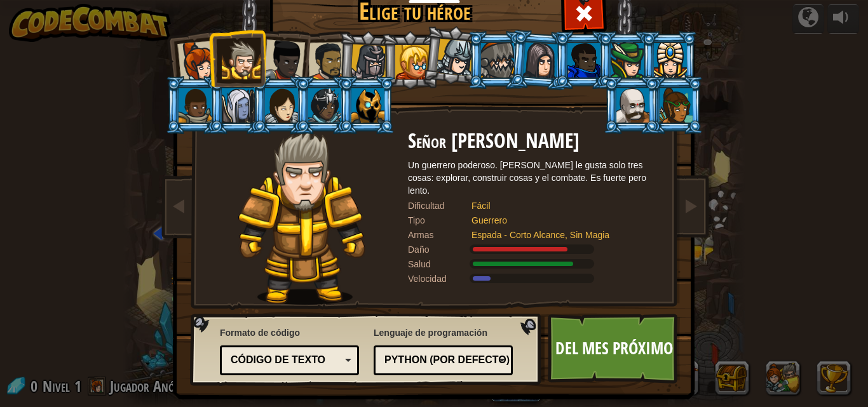 The image size is (868, 407). What do you see at coordinates (535, 278) in the screenshot?
I see `div: Se mueve a 6 metros por segundo.` at bounding box center [535, 278].